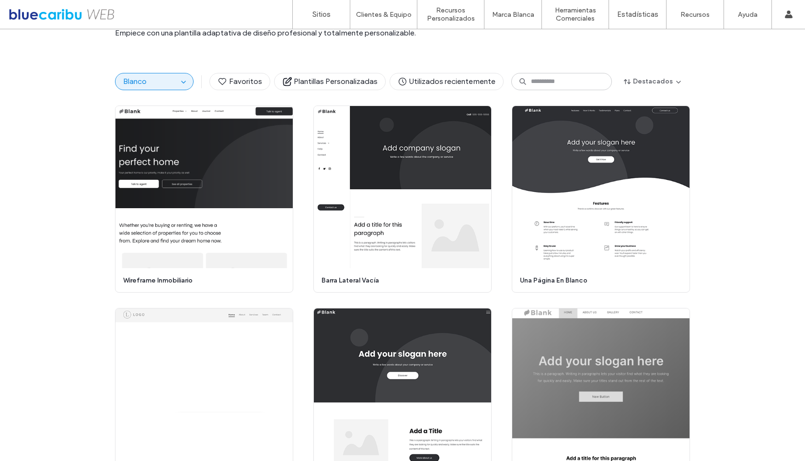 The height and width of the screenshot is (461, 805). I want to click on label: Ayuda, so click(748, 14).